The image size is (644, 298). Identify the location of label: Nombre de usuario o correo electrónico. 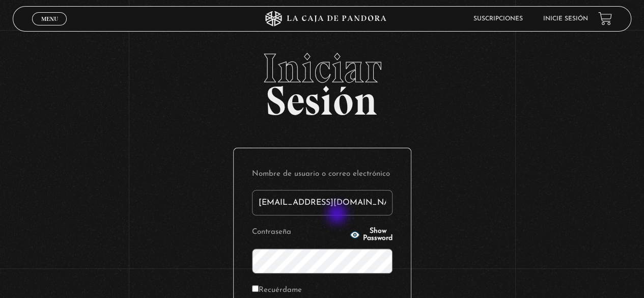
(322, 174).